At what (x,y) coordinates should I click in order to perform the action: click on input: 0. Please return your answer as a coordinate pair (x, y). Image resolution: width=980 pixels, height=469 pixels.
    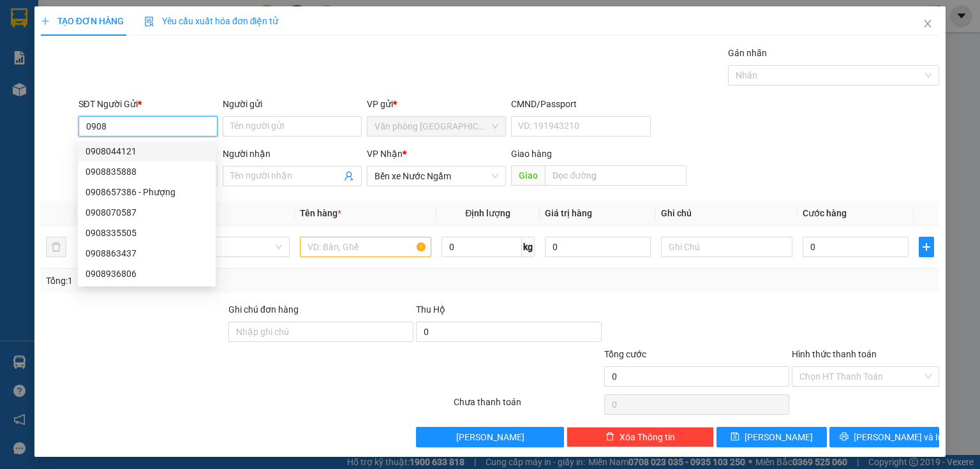
    Looking at the image, I should click on (598, 247).